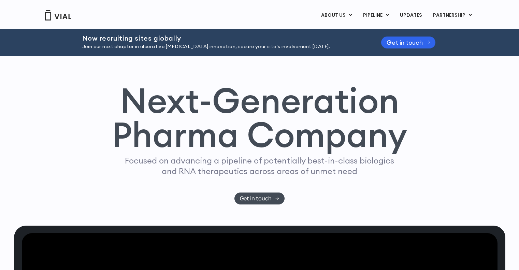 The image size is (519, 270). I want to click on a: UPDATES, so click(411, 15).